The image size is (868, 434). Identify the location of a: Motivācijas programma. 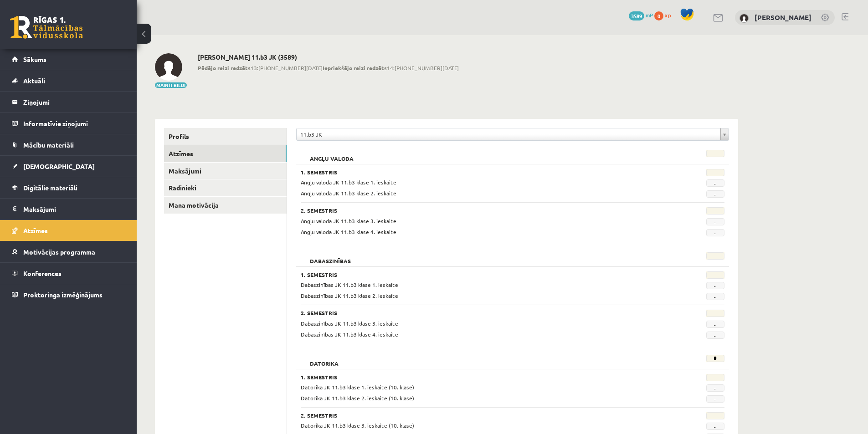
(69, 252).